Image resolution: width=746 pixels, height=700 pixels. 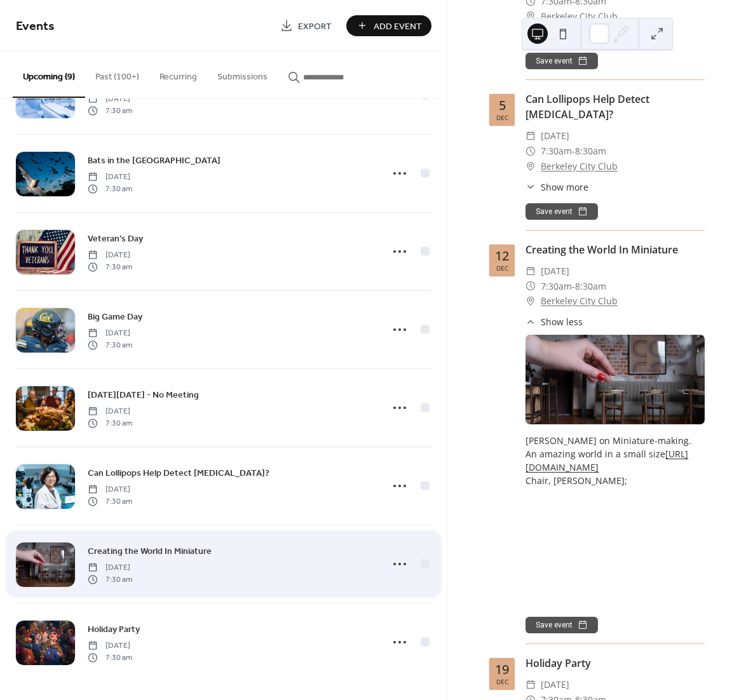 I want to click on a: Export, so click(x=306, y=26).